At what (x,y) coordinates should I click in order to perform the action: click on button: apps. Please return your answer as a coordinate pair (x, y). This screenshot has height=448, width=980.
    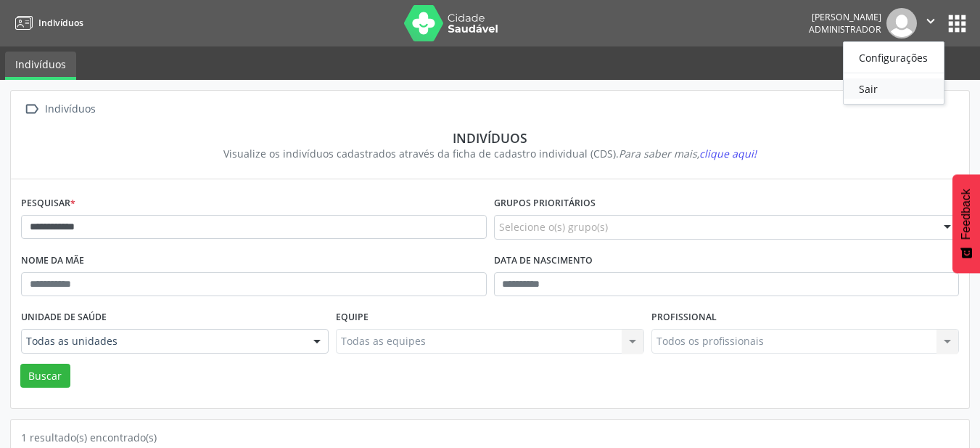
    Looking at the image, I should click on (957, 23).